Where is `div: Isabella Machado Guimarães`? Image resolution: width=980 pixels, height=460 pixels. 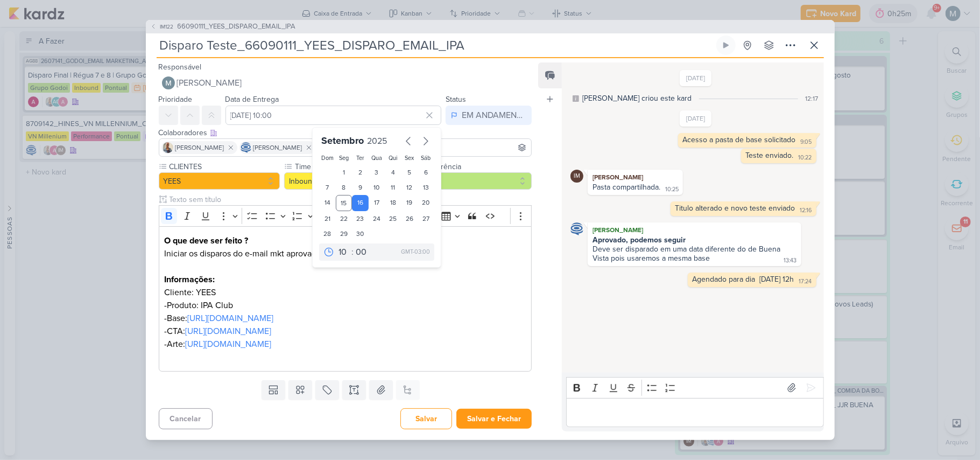 div: Isabella Machado Guimarães is located at coordinates (577, 176).